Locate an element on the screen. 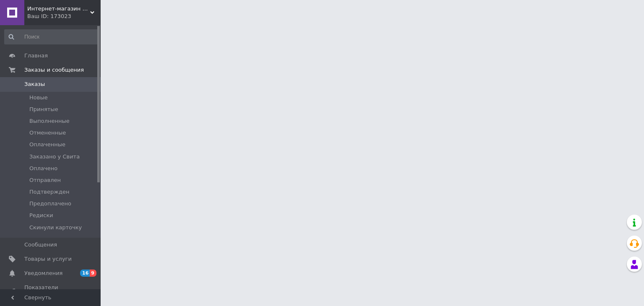 This screenshot has width=644, height=306. span: Заказы is located at coordinates (34, 84).